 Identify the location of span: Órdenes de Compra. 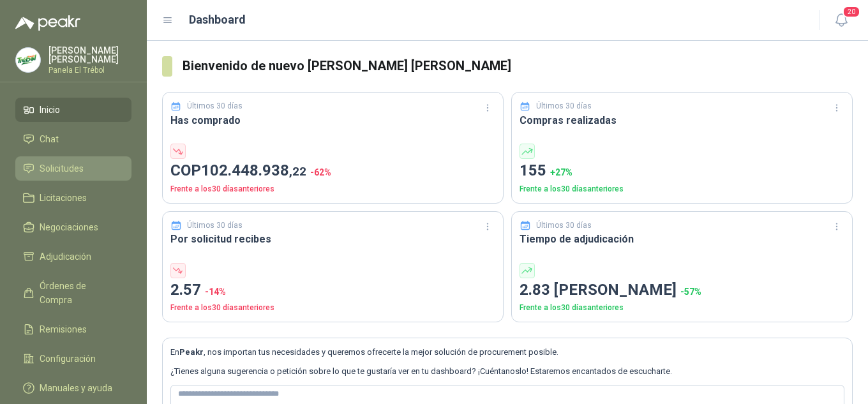
(79, 293).